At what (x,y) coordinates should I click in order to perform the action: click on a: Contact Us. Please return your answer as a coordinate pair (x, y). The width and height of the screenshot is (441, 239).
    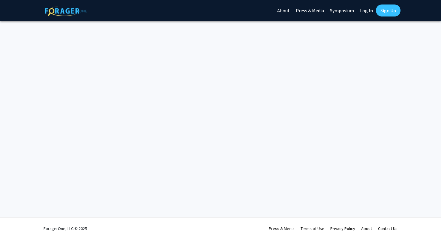
    Looking at the image, I should click on (388, 229).